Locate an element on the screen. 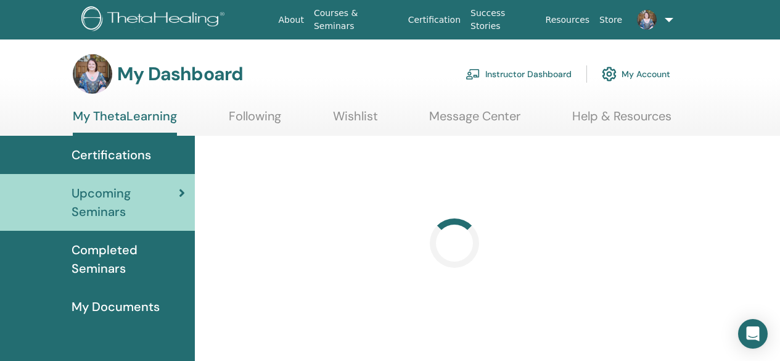 The width and height of the screenshot is (780, 361). span: My Documents is located at coordinates (115, 306).